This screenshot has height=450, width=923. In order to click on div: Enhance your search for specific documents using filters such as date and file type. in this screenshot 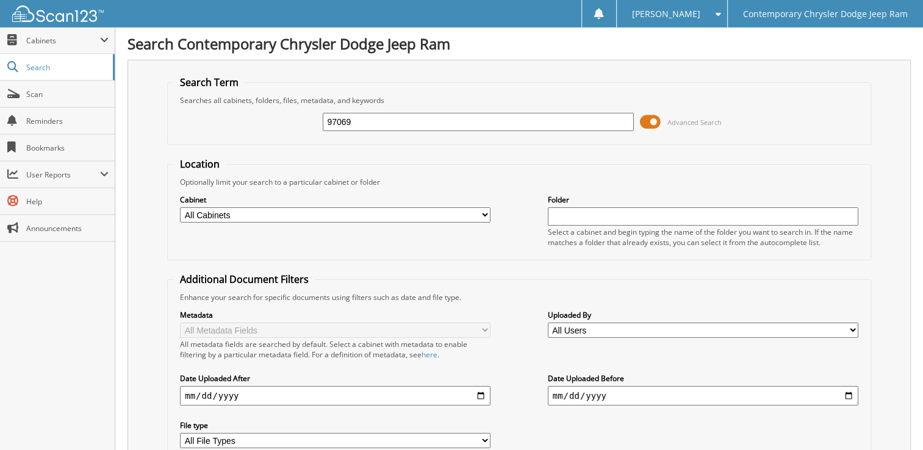, I will do `click(519, 297)`.